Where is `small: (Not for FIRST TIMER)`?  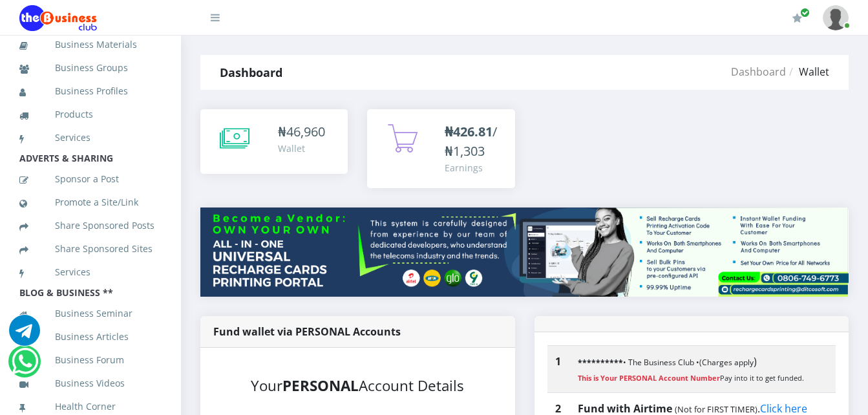 small: (Not for FIRST TIMER) is located at coordinates (716, 409).